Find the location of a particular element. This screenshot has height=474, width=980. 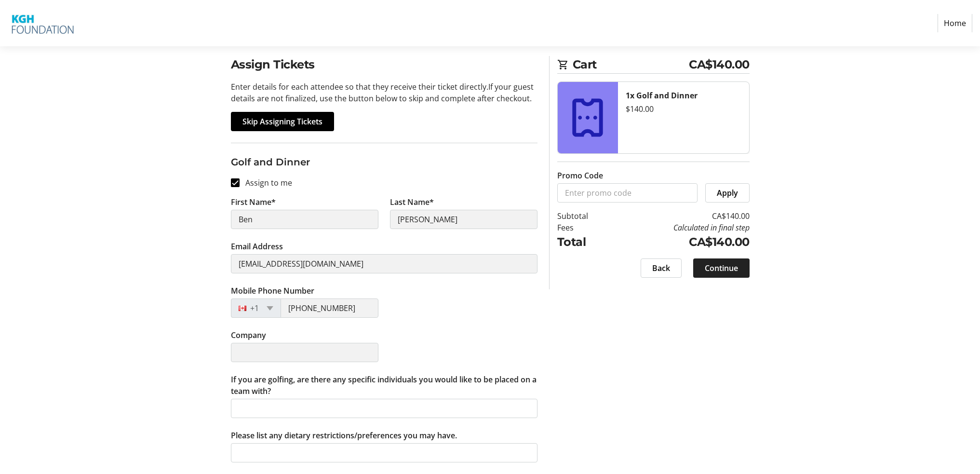

button: Skip Assigning Tickets is located at coordinates (282, 121).